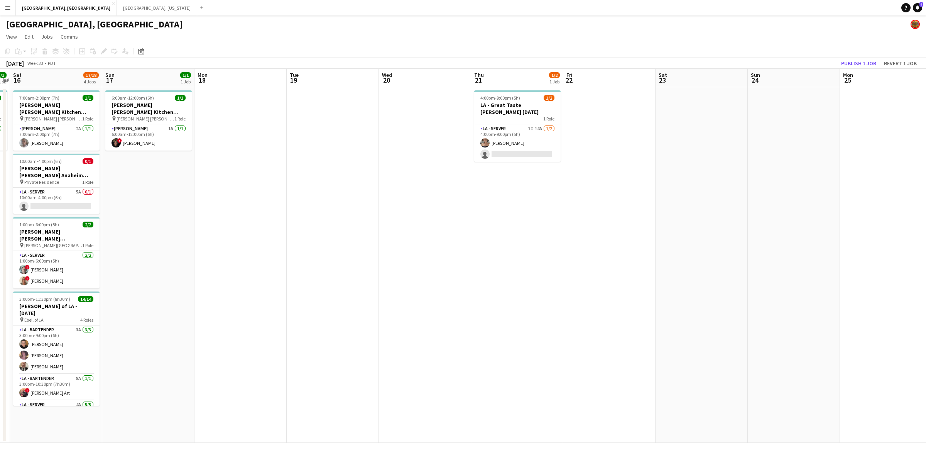 The image size is (926, 456). Describe the element at coordinates (69, 37) in the screenshot. I see `span: Comms` at that location.